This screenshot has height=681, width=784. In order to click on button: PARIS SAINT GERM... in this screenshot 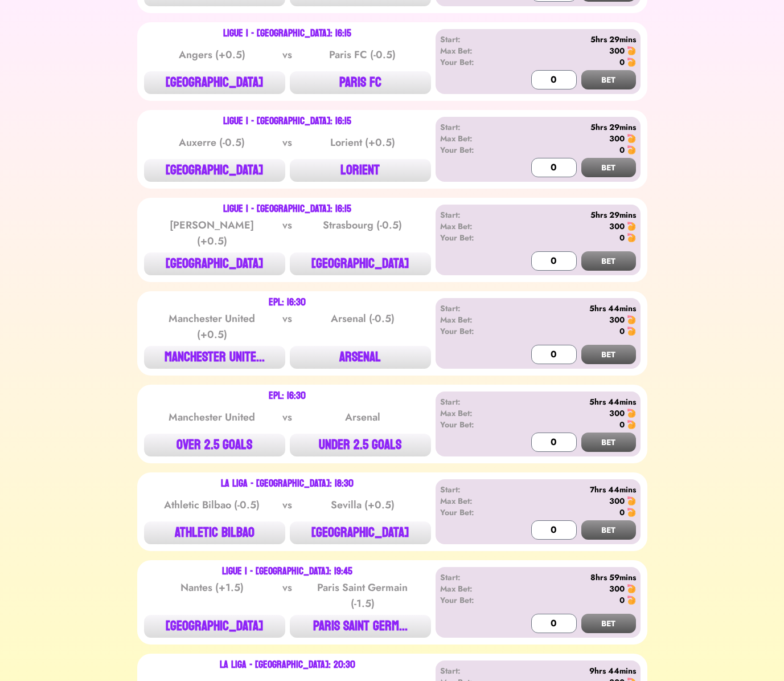, I will do `click(361, 626)`.